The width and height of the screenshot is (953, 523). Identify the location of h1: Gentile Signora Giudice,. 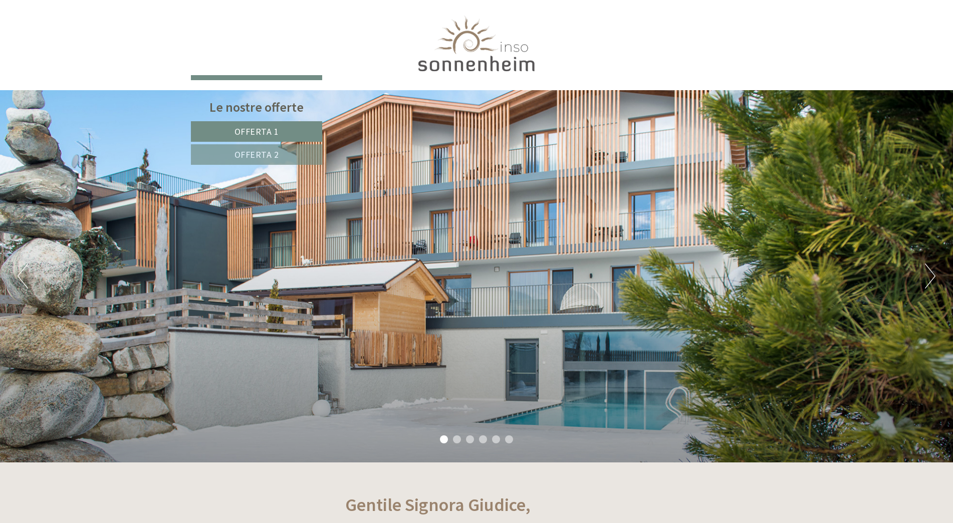
(438, 505).